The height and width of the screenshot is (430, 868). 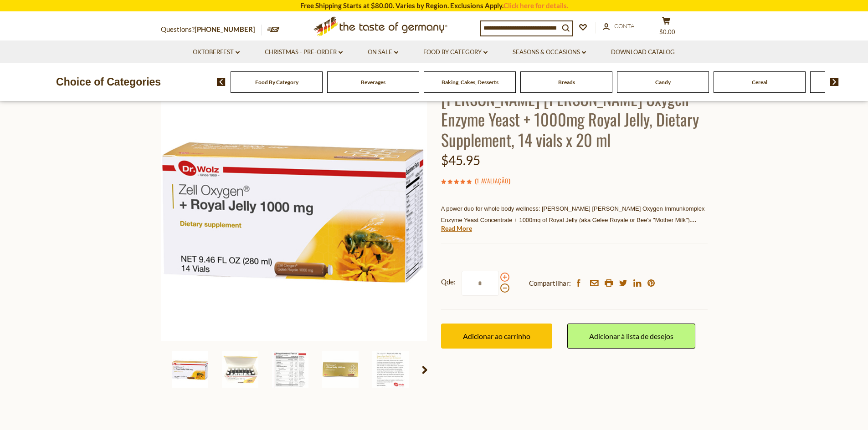 What do you see at coordinates (549, 52) in the screenshot?
I see `a: Seasons & Occasions` at bounding box center [549, 52].